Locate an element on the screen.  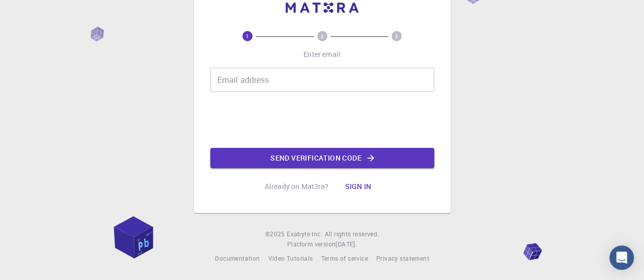
button: Sign in is located at coordinates (358, 186).